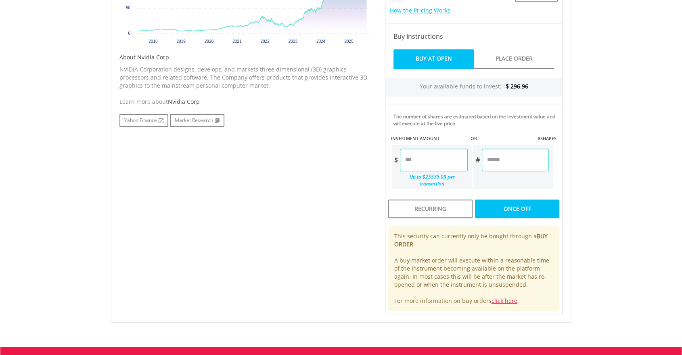 The width and height of the screenshot is (682, 355). What do you see at coordinates (471, 240) in the screenshot?
I see `b: BUY ORDER` at bounding box center [471, 240].